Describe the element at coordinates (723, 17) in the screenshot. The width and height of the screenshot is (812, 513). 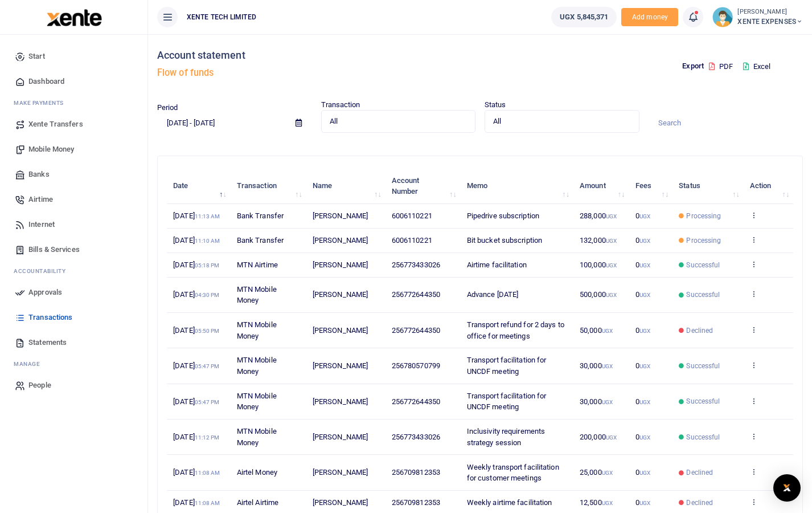
I see `img: profile-user` at that location.